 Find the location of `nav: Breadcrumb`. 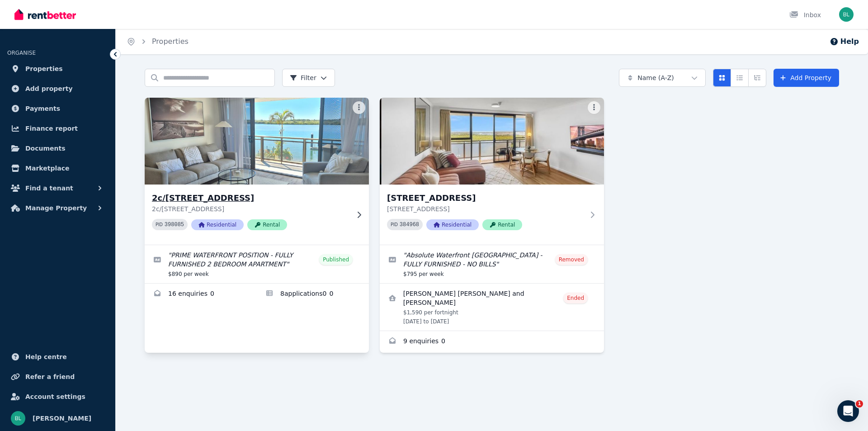

nav: Breadcrumb is located at coordinates (158, 41).